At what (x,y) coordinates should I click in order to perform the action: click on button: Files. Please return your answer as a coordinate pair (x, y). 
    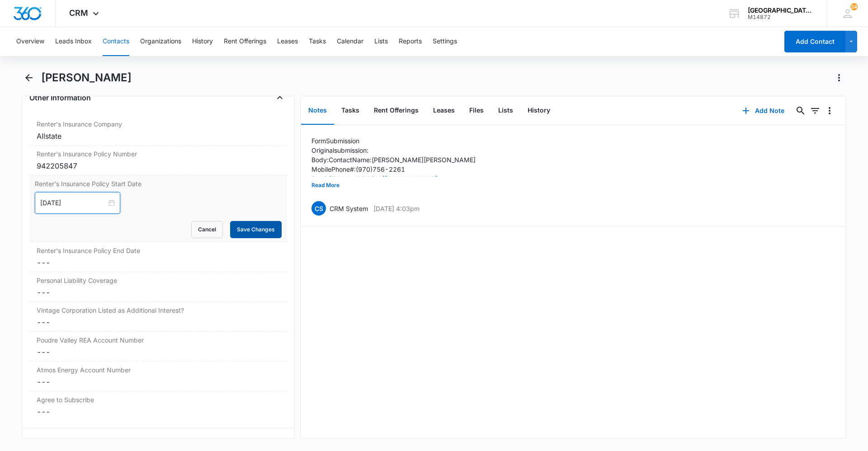
    Looking at the image, I should click on (476, 110).